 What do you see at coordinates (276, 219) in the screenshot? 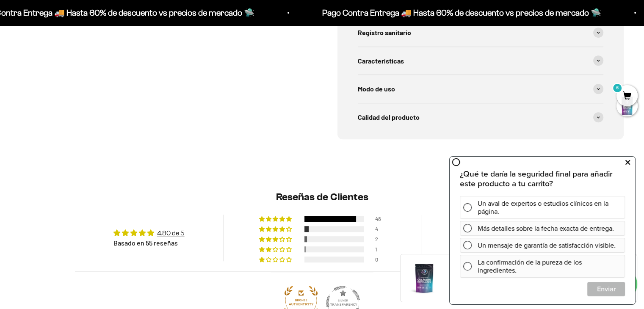
I see `div: 87% (48) reviews with 5 star rating` at bounding box center [276, 219].